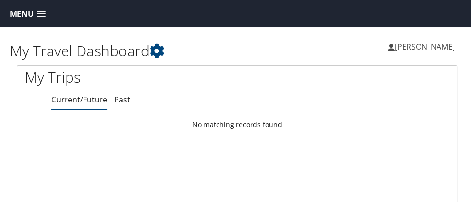 The width and height of the screenshot is (471, 202). What do you see at coordinates (237, 124) in the screenshot?
I see `td: No matching records found` at bounding box center [237, 124].